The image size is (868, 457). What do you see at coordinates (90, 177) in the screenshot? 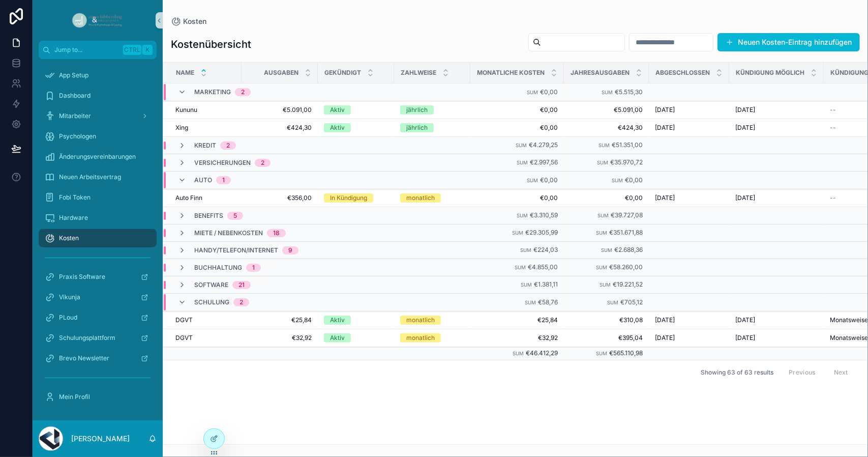
I see `span: Neuen Arbeitsvertrag` at bounding box center [90, 177].